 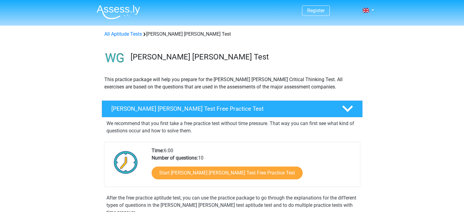 I want to click on a: Register, so click(x=316, y=10).